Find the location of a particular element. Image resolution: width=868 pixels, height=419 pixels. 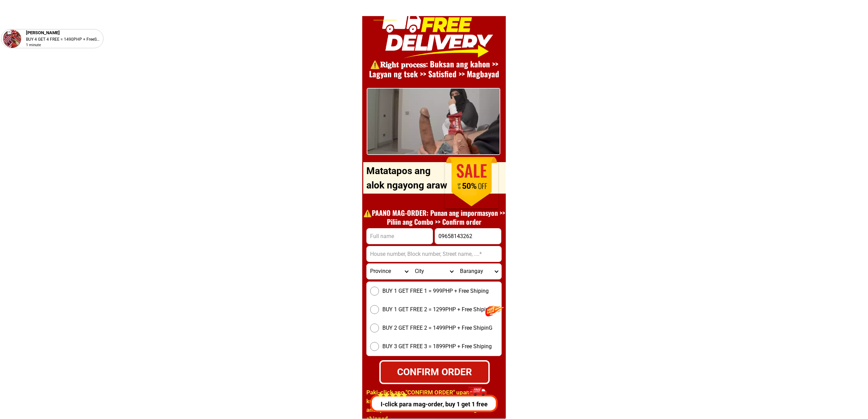

input: Input phone_number is located at coordinates (468, 236).